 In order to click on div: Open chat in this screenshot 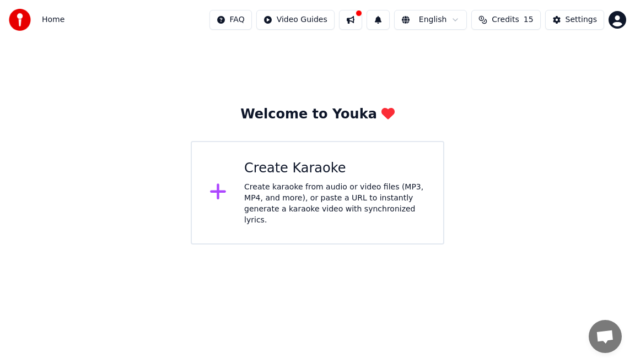, I will do `click(605, 337)`.